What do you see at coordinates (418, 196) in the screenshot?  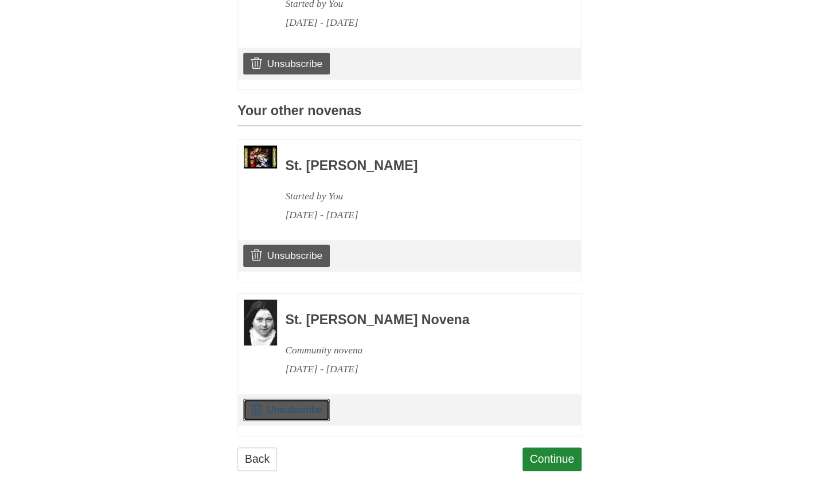 I see `div: Started by You` at bounding box center [418, 196].